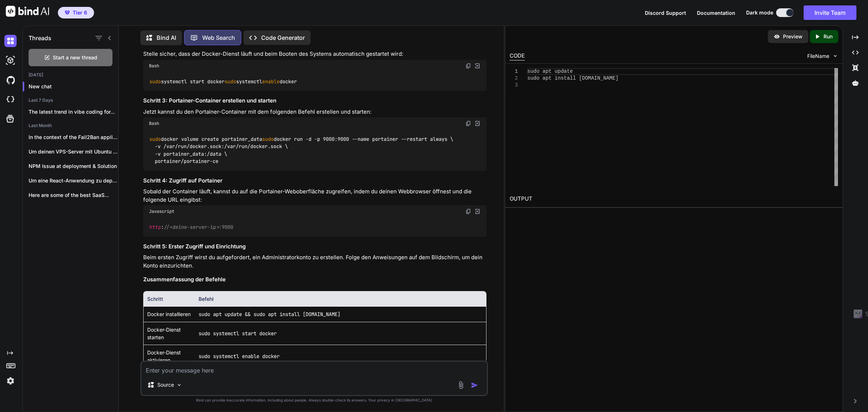  I want to click on span: Javascript, so click(162, 211).